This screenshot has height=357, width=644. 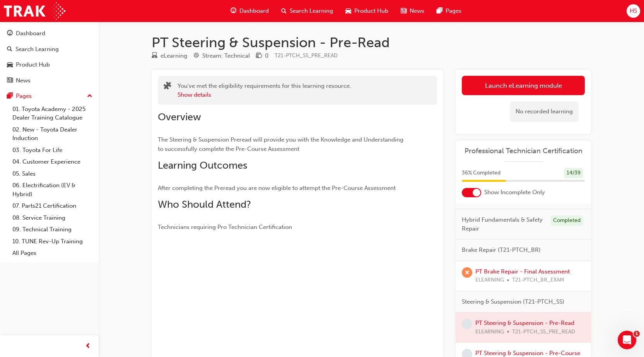 I want to click on a: guage-iconDashboard, so click(x=249, y=11).